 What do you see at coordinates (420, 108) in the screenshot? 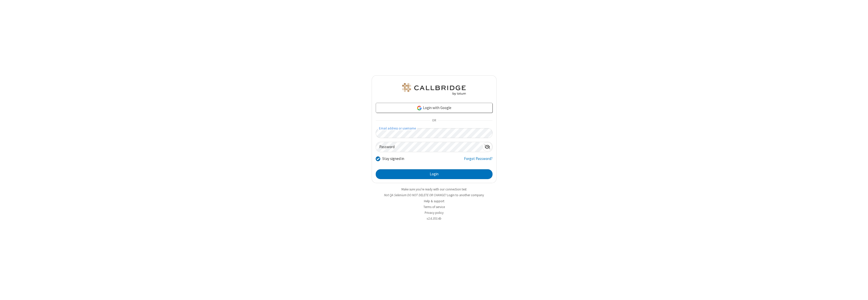
I see `img: google-icon.png` at bounding box center [420, 108].